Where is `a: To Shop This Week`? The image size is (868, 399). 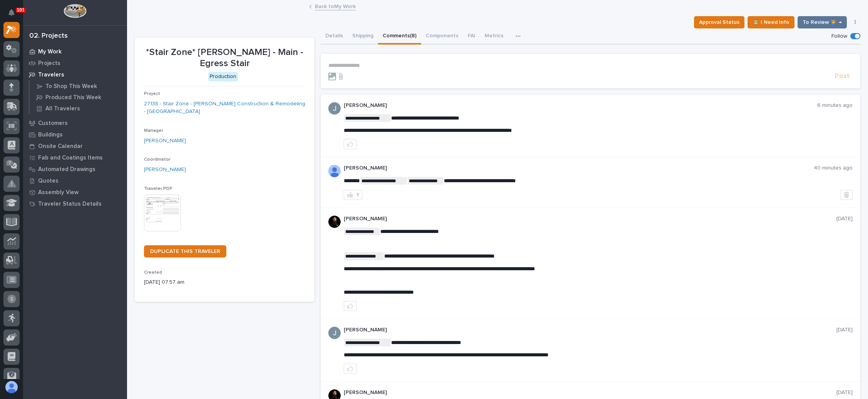 a: To Shop This Week is located at coordinates (78, 86).